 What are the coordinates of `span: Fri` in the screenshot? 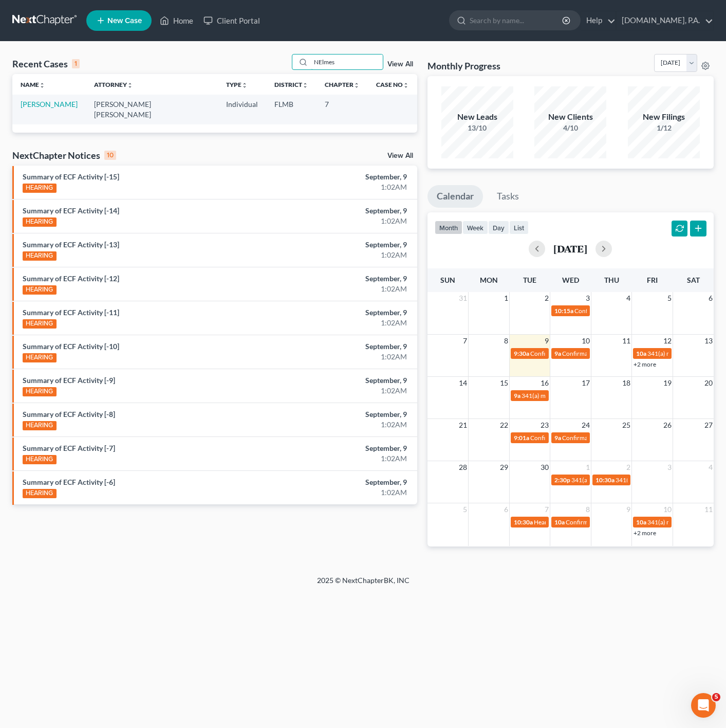 It's located at (652, 280).